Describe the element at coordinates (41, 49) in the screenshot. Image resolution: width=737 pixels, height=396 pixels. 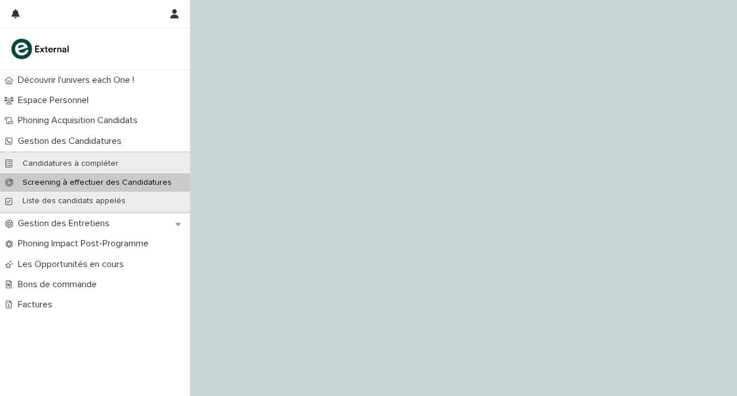
I see `img: bc51vvfgR2QLHU84CWIQ` at that location.